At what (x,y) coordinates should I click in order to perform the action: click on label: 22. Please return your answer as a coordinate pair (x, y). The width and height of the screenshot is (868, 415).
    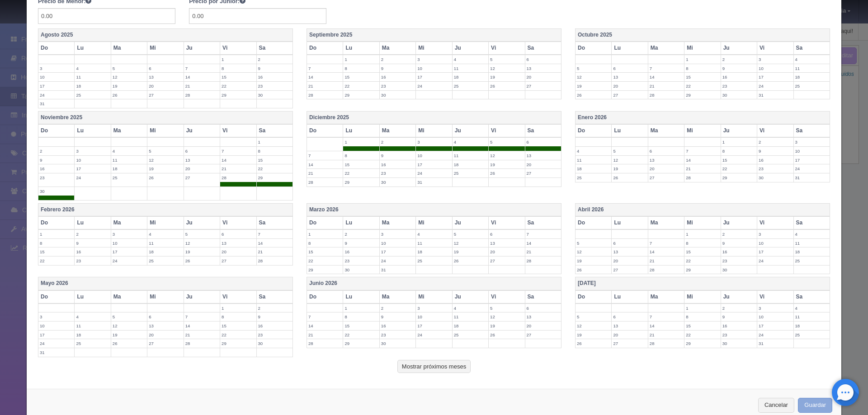
    Looking at the image, I should click on (275, 169).